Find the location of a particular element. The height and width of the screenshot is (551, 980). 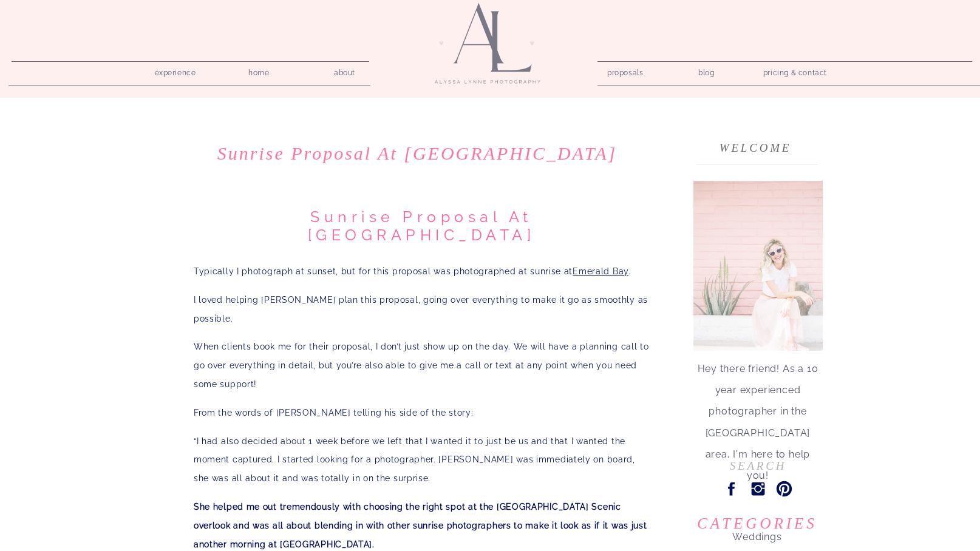

nav: pricing & contact is located at coordinates (795, 74).